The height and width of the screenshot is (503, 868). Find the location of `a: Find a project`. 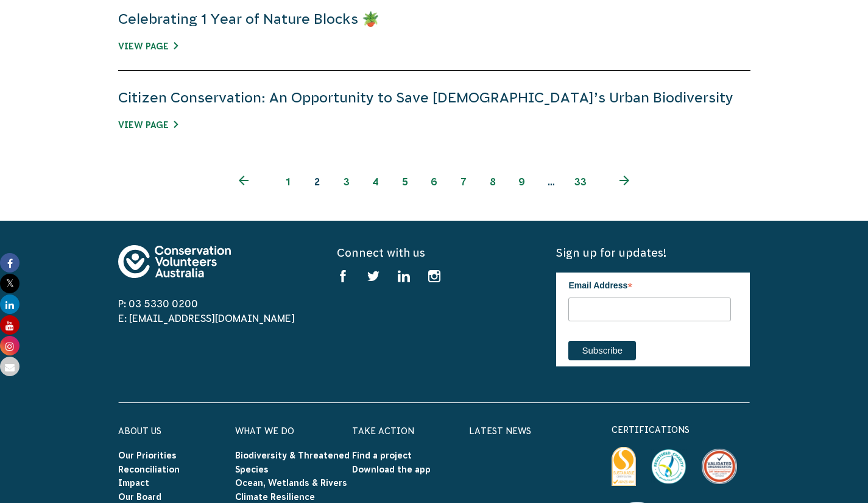

a: Find a project is located at coordinates (382, 455).